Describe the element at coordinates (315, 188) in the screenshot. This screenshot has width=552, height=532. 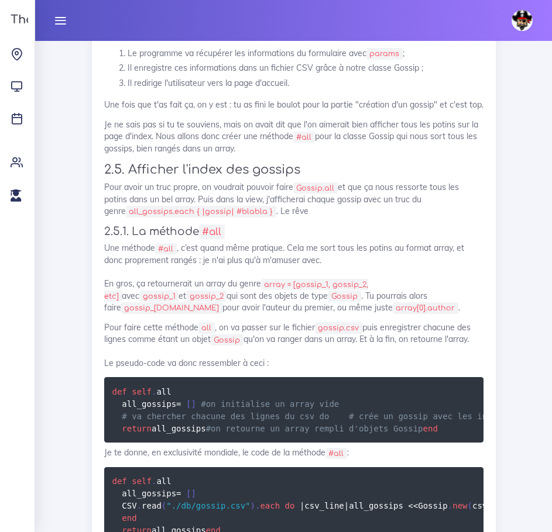
I see `code: Gossip.all` at that location.